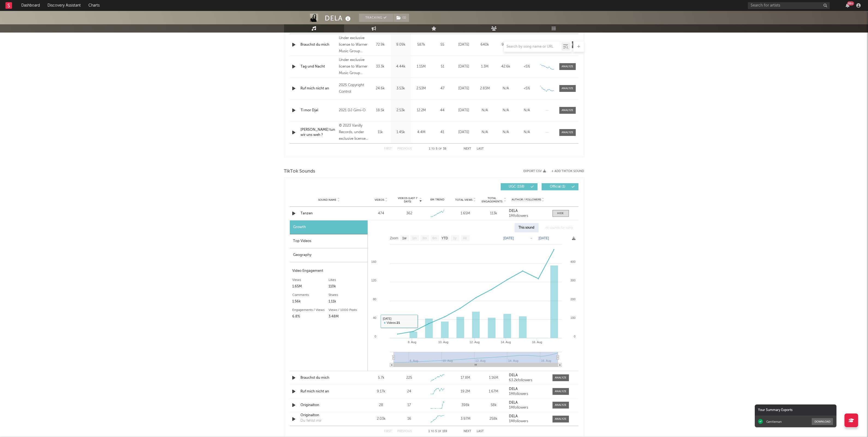  Describe the element at coordinates (848, 5) in the screenshot. I see `button: 99+` at that location.